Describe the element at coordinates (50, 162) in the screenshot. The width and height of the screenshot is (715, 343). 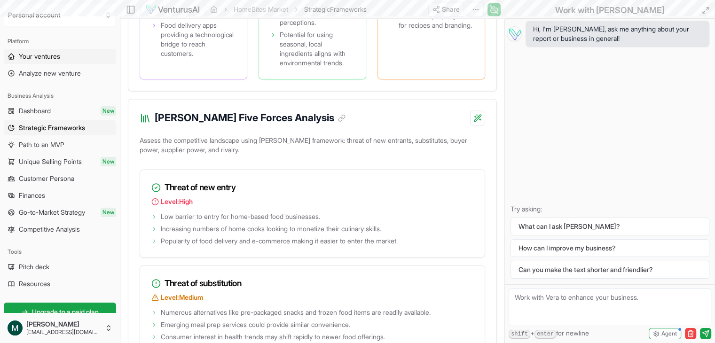
I see `span: Unique Selling Points` at that location.